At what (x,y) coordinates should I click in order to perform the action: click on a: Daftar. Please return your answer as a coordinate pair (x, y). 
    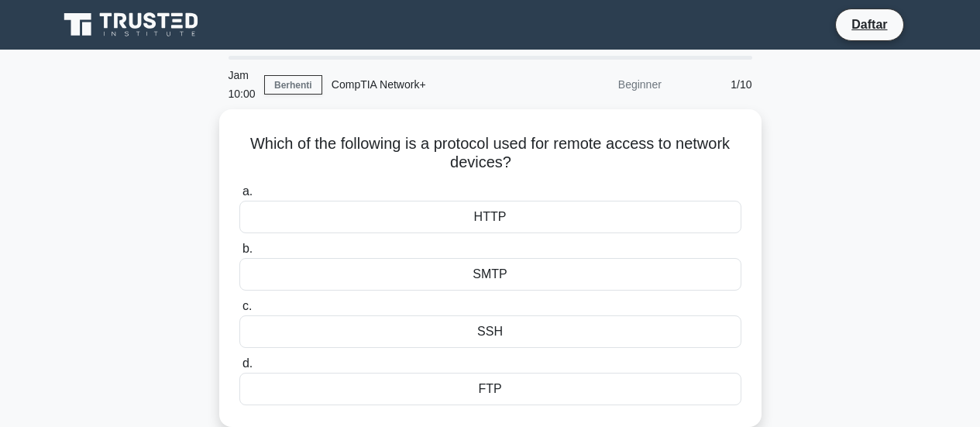
    Looking at the image, I should click on (869, 24).